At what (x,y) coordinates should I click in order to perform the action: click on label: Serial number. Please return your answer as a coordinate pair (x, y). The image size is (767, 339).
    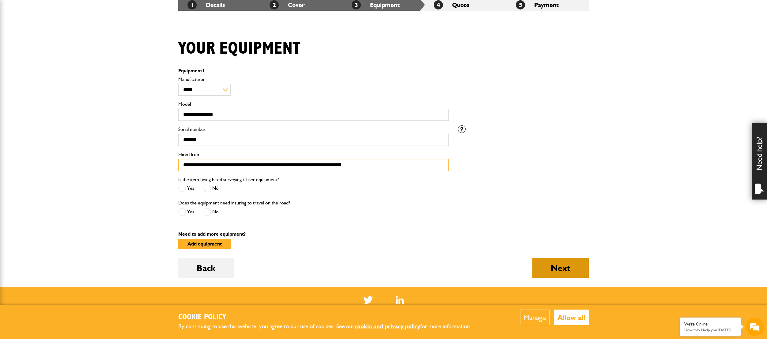
    Looking at the image, I should click on (314, 129).